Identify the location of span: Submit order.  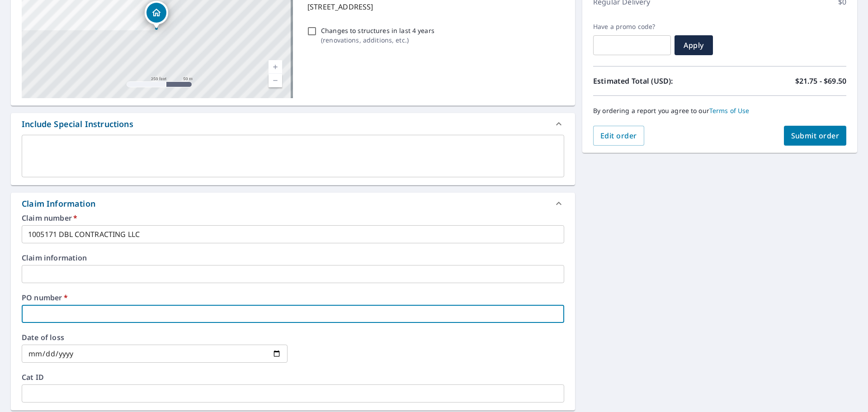
(815, 136).